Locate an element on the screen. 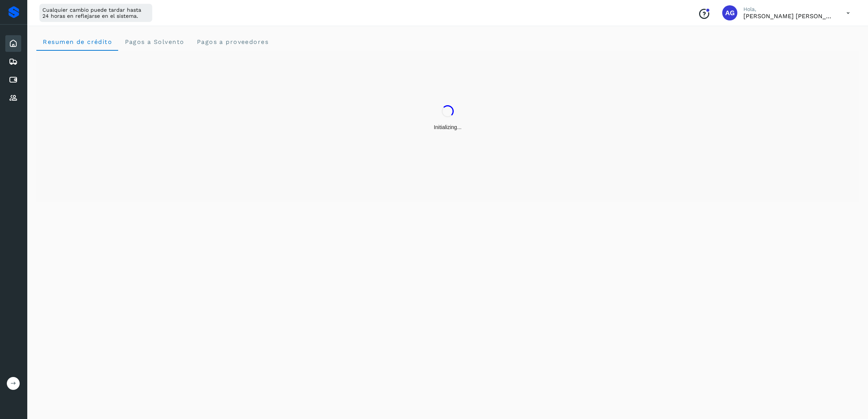 The image size is (868, 419). span: Pagos a Solvento is located at coordinates (154, 42).